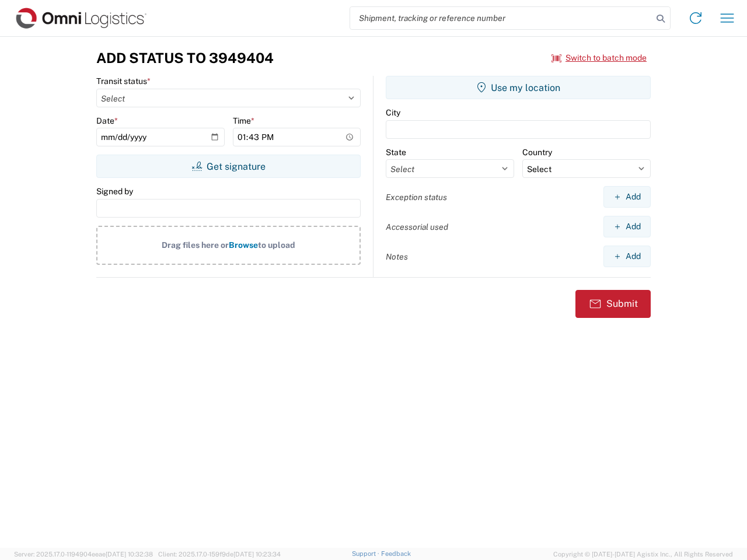 Image resolution: width=747 pixels, height=560 pixels. Describe the element at coordinates (243, 121) in the screenshot. I see `label: Time` at that location.